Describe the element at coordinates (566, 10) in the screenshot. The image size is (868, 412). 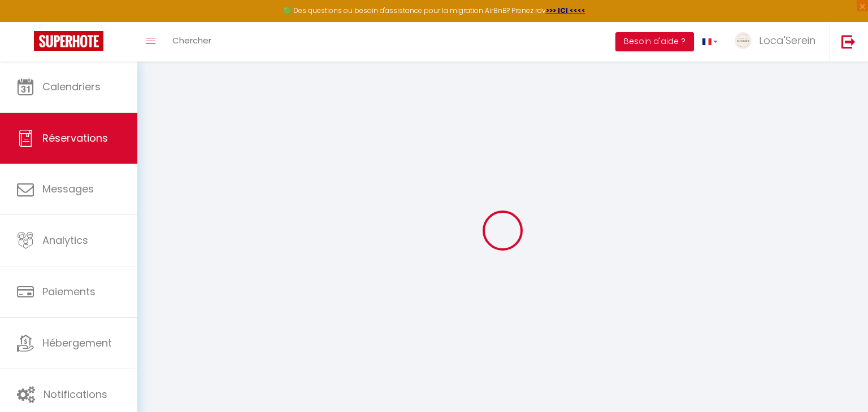
I see `a: >>> ICI <<<<` at that location.